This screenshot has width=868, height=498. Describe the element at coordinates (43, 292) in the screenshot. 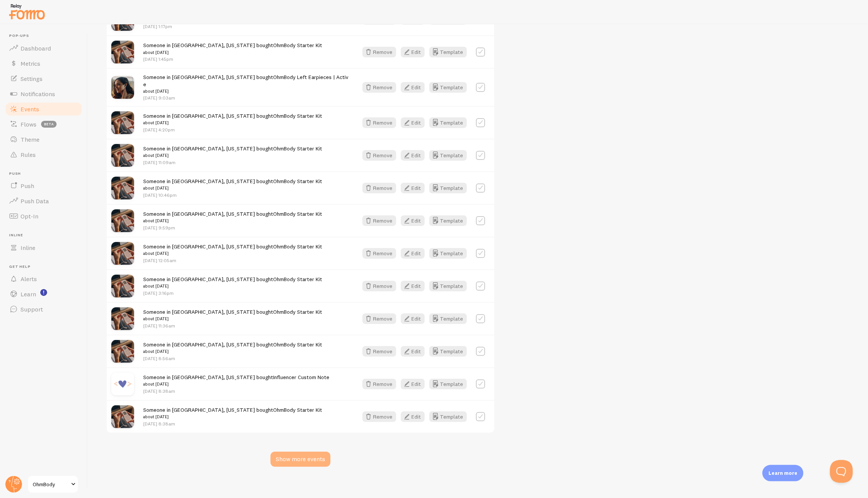

I see `svg: <p>Watch New Feature Tutorials!</p>` at that location.